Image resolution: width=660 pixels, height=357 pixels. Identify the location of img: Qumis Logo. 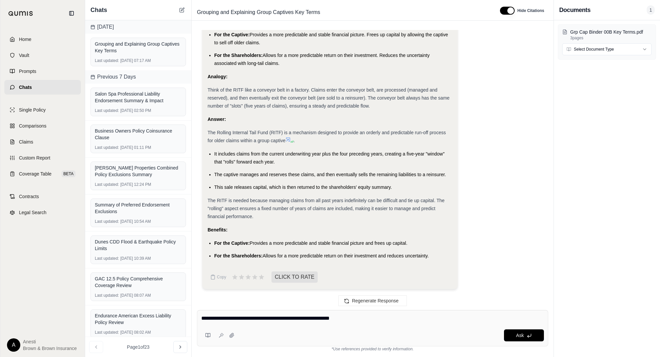
(21, 13).